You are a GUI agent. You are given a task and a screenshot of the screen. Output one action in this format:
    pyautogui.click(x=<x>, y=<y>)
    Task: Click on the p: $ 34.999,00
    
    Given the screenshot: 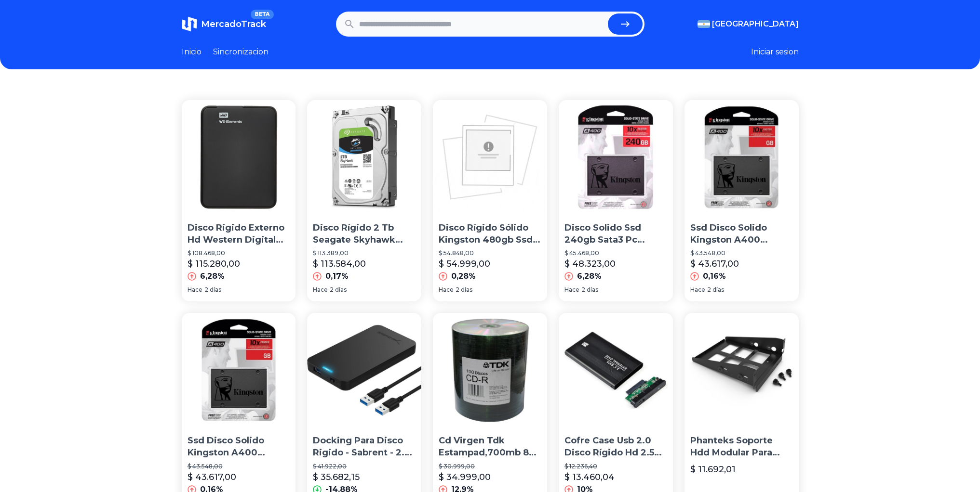 What is the action you would take?
    pyautogui.click(x=465, y=477)
    